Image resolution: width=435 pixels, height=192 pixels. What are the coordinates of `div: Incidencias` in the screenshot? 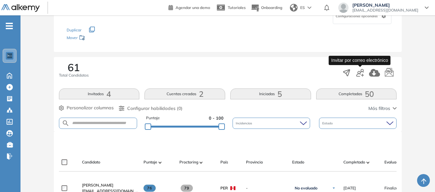 It's located at (271, 123).